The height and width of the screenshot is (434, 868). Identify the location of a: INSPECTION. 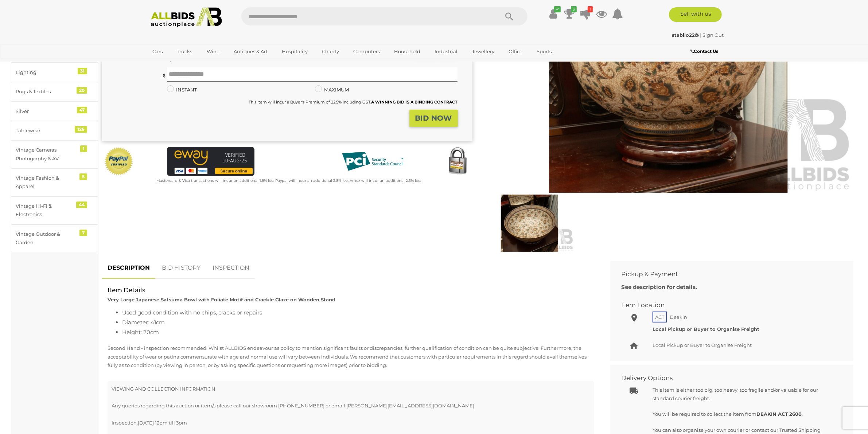
(231, 268).